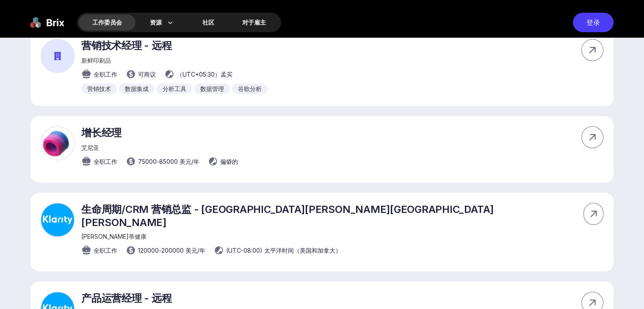 The height and width of the screenshot is (309, 644). Describe the element at coordinates (126, 45) in the screenshot. I see `font: 营销技术经理 - 远程` at that location.